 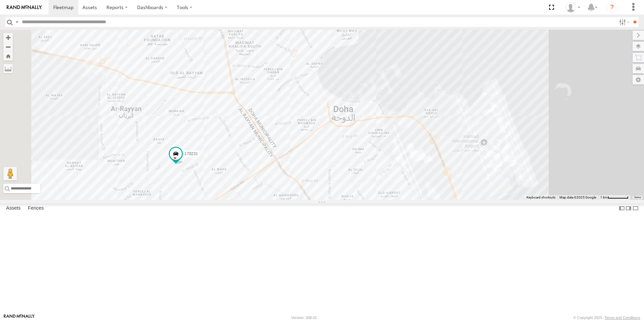 I want to click on label: Measure, so click(x=8, y=69).